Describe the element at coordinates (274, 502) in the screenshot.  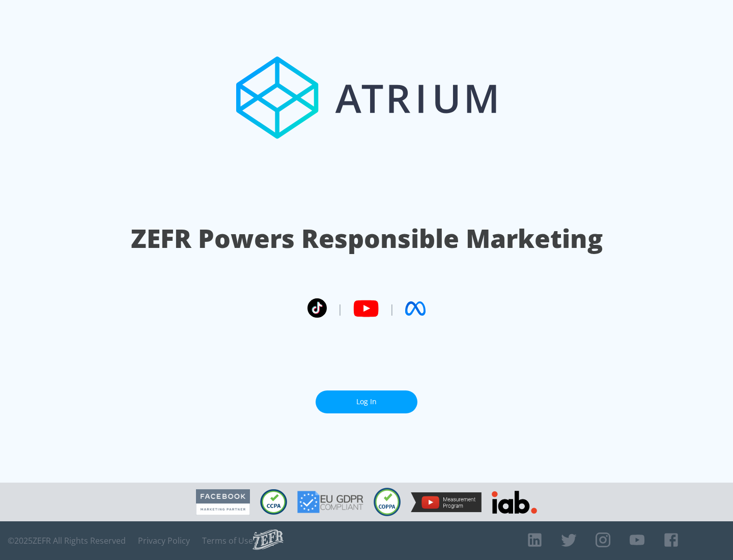
I see `img: CCPA Compliant` at that location.